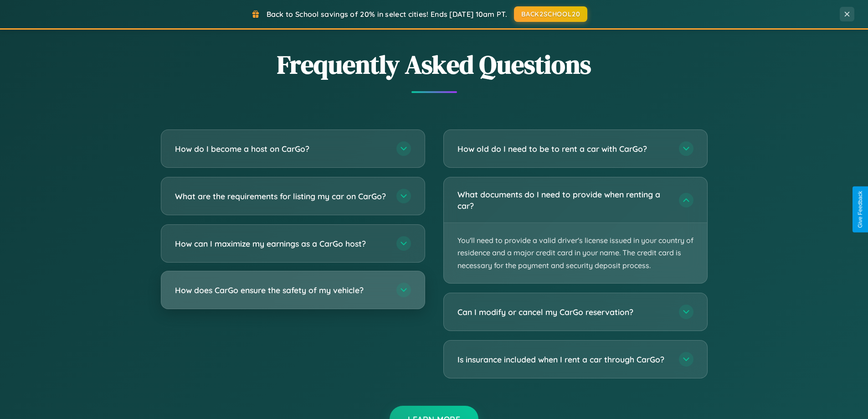 The height and width of the screenshot is (419, 868). I want to click on h3: How do I become a host on CarGo?, so click(281, 149).